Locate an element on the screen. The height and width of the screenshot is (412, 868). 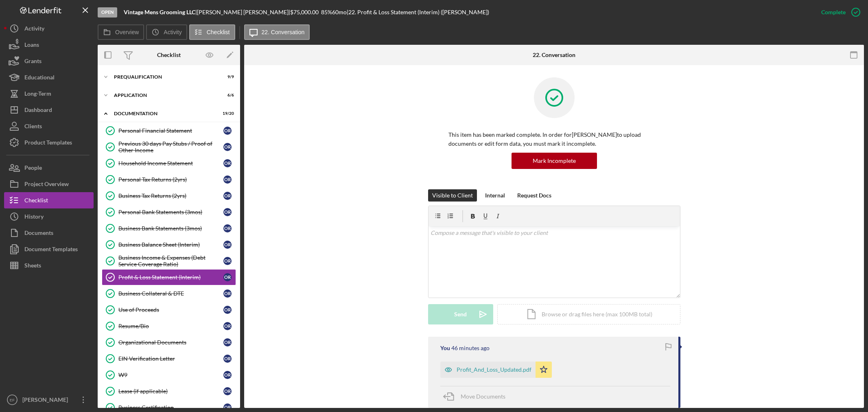
div: Prequalification is located at coordinates (164, 77).